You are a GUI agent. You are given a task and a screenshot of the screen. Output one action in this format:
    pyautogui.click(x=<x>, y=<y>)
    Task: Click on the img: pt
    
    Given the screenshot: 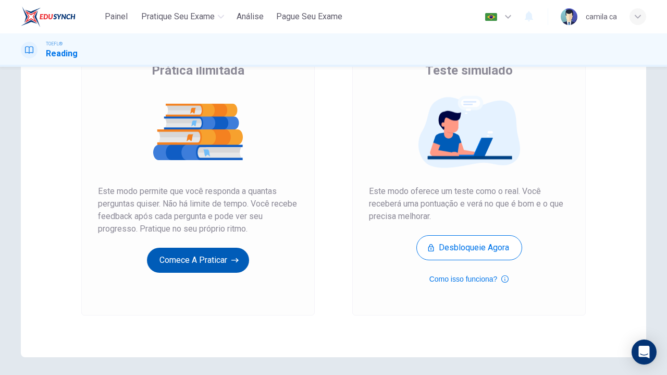 What is the action you would take?
    pyautogui.click(x=491, y=17)
    